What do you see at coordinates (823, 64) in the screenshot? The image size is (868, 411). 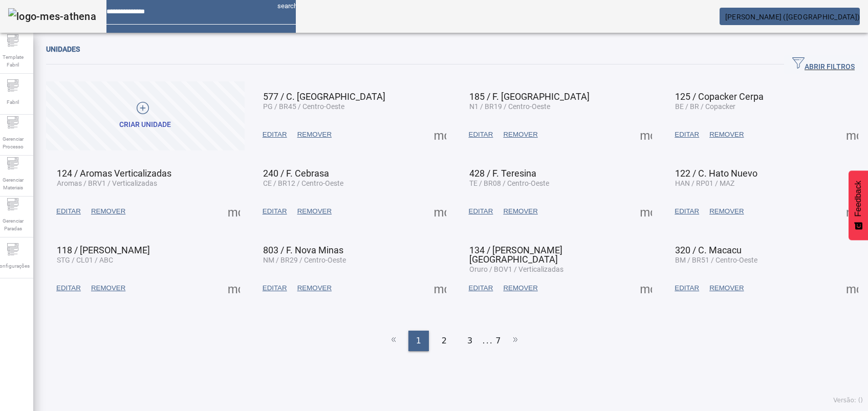 I see `button: ABRIR FILTROS` at bounding box center [823, 64].